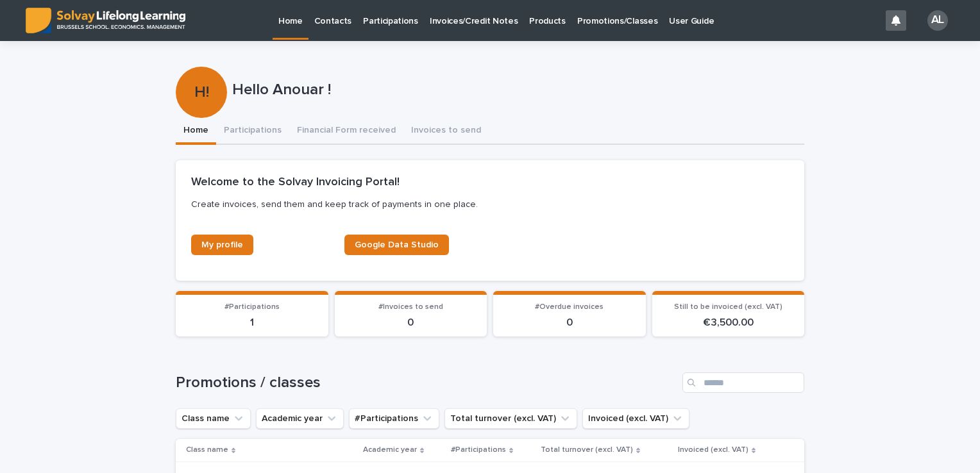  What do you see at coordinates (390, 450) in the screenshot?
I see `p: Academic year` at bounding box center [390, 450].